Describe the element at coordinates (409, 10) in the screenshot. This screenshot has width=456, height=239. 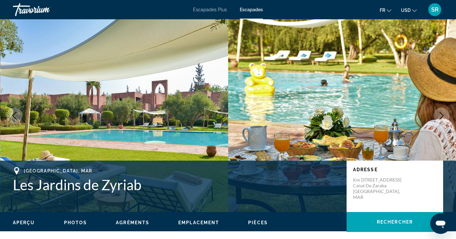
I see `button: Changer de devise` at that location.